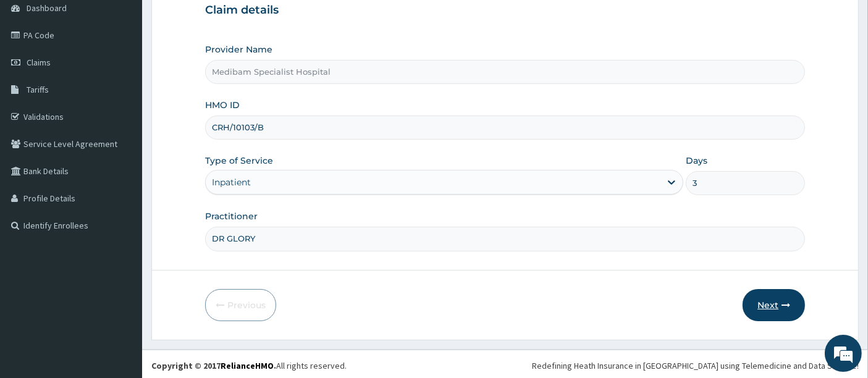  Describe the element at coordinates (217, 21) in the screenshot. I see `div: Minimize live chat window` at that location.